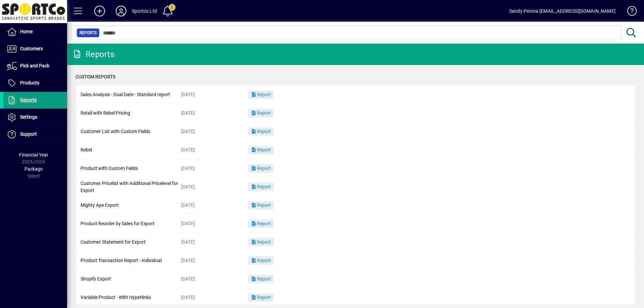 The width and height of the screenshot is (644, 308). What do you see at coordinates (131, 297) in the screenshot?
I see `div: Variable Product - With Hyperlinks` at bounding box center [131, 297].